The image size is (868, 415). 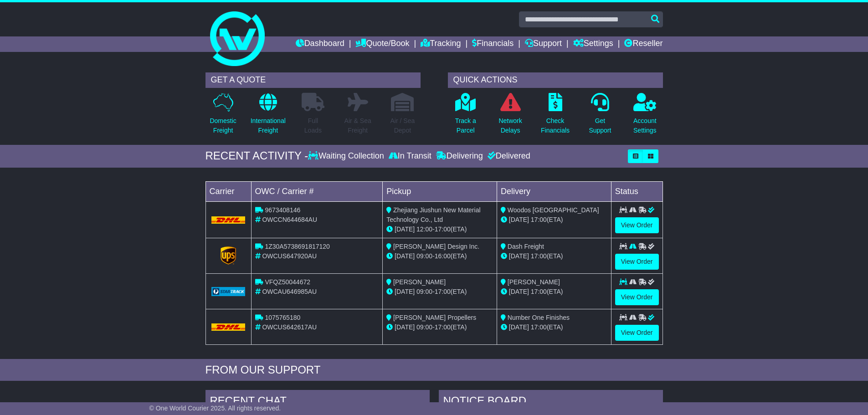 What do you see at coordinates (510, 126) in the screenshot?
I see `p: Network Delays` at bounding box center [510, 126].